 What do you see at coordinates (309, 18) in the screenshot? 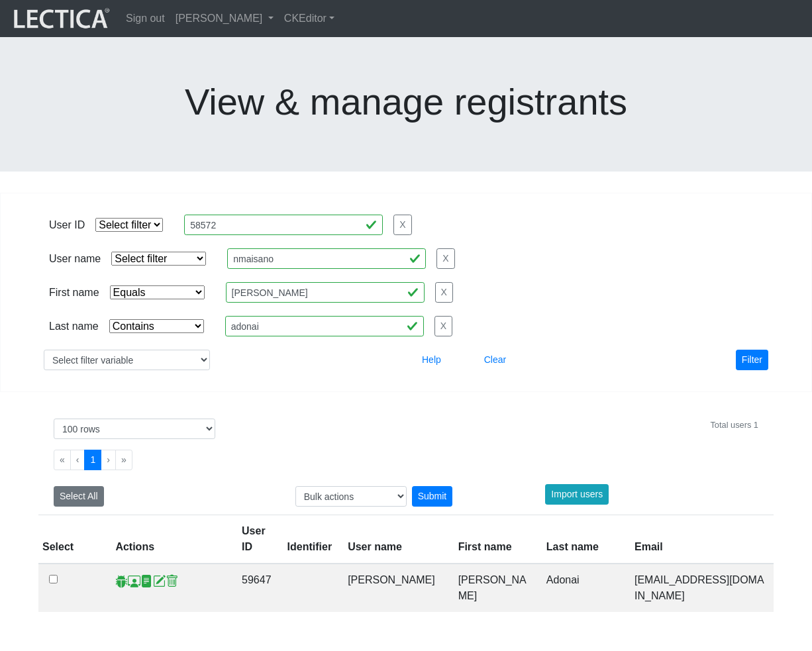
I see `a: CKEditor` at bounding box center [309, 18].